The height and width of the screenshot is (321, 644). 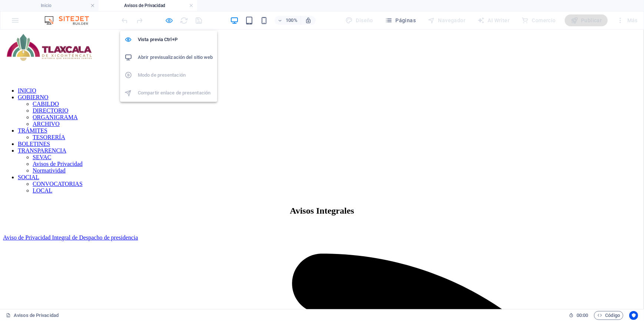 I want to click on img: Editor Logo, so click(x=70, y=20).